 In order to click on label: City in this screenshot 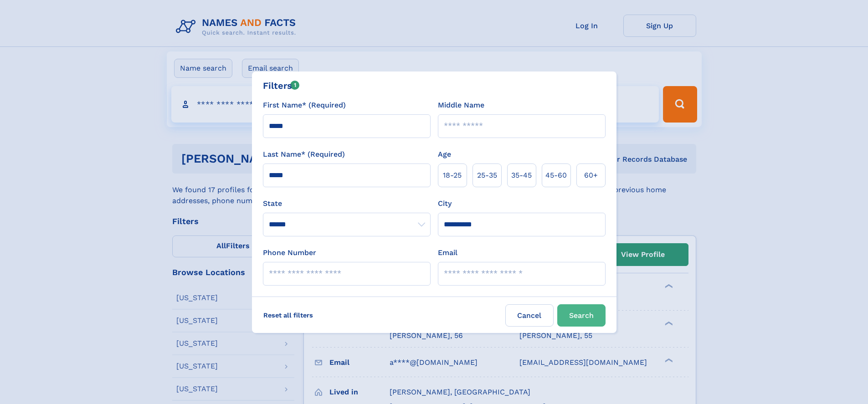, I will do `click(445, 204)`.